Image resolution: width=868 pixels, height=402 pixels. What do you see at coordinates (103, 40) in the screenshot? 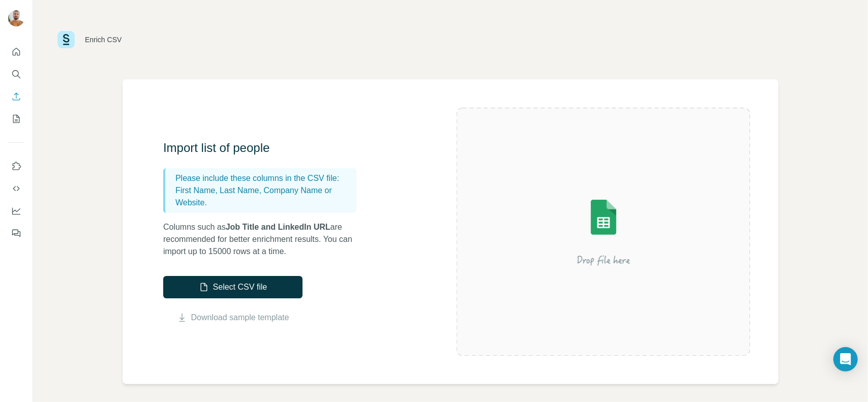
I see `div: Enrich CSV` at bounding box center [103, 40].